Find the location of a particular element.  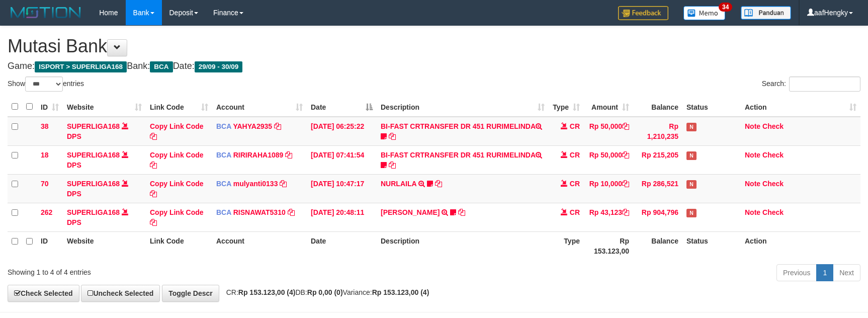

td: Rp 904,796 is located at coordinates (658, 217).